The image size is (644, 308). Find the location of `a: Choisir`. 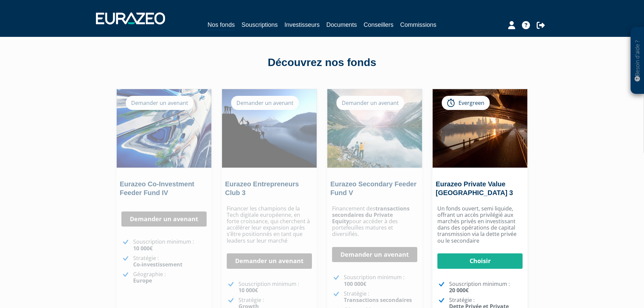

a: Choisir is located at coordinates (480, 261).